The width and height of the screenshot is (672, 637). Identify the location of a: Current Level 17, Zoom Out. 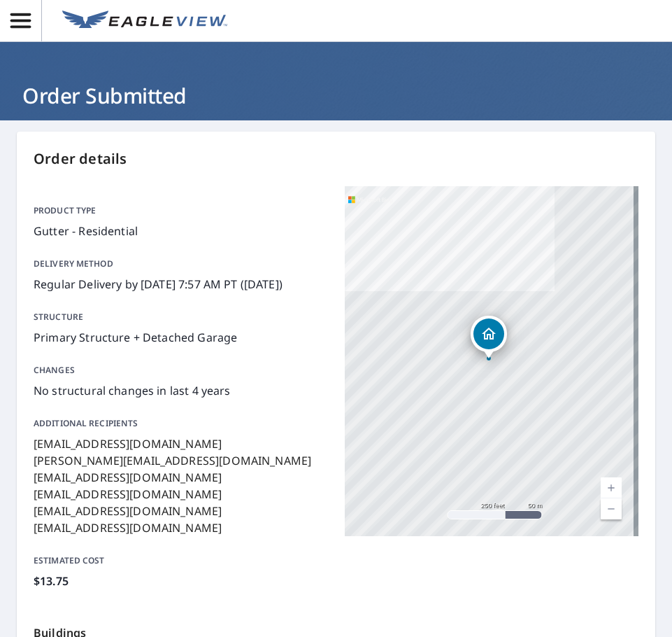
(611, 509).